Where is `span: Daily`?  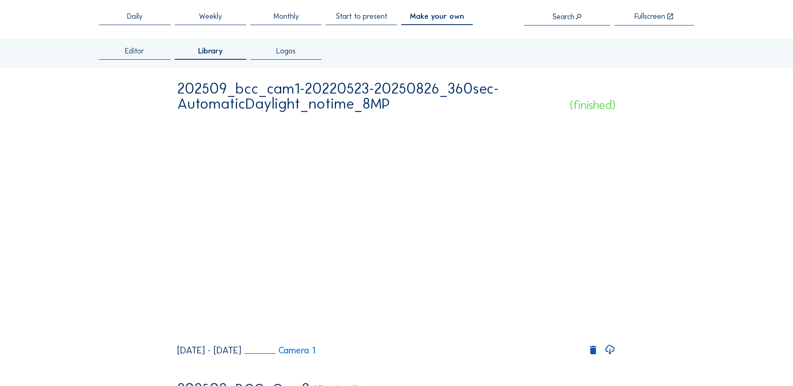
span: Daily is located at coordinates (135, 16).